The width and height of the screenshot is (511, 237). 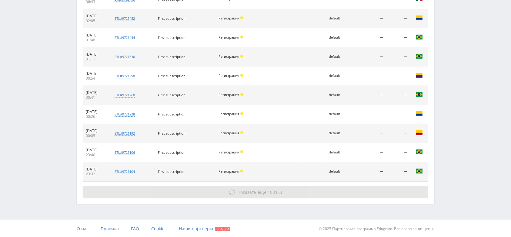 What do you see at coordinates (96, 174) in the screenshot?
I see `div: 23:32` at bounding box center [96, 174].